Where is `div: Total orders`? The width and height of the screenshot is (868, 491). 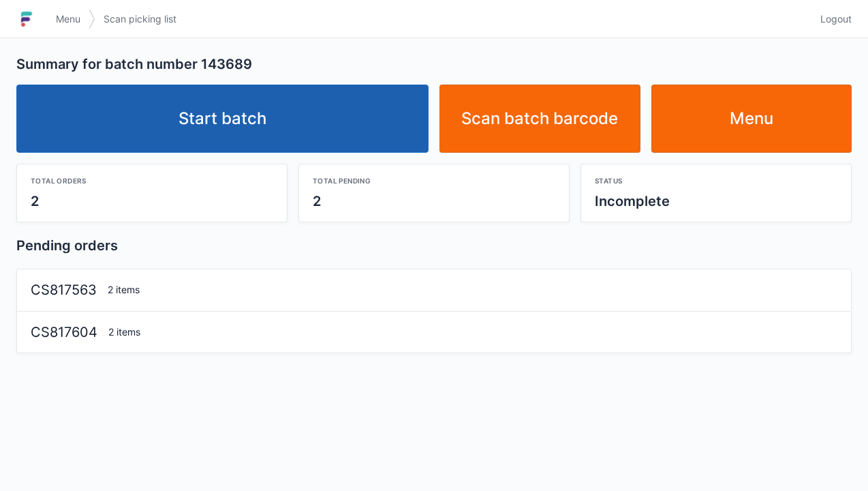 div: Total orders is located at coordinates (152, 180).